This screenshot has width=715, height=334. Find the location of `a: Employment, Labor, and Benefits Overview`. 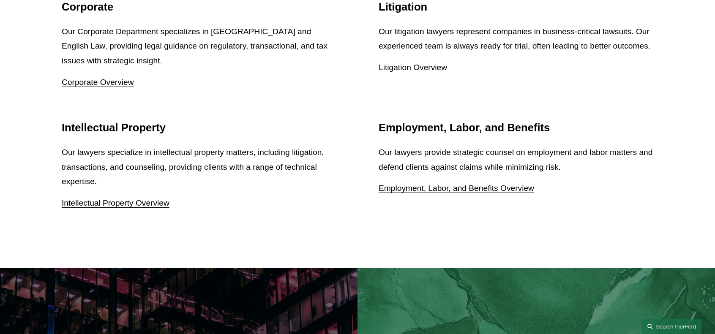

a: Employment, Labor, and Benefits Overview is located at coordinates (457, 188).